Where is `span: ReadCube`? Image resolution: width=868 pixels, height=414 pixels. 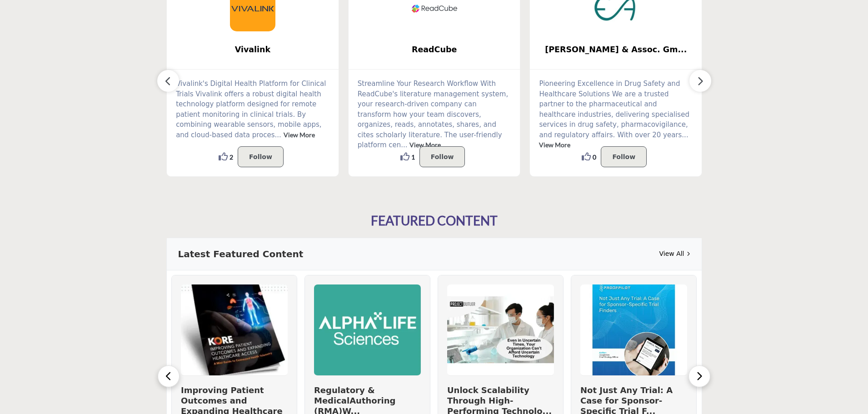 span: ReadCube is located at coordinates (435, 50).